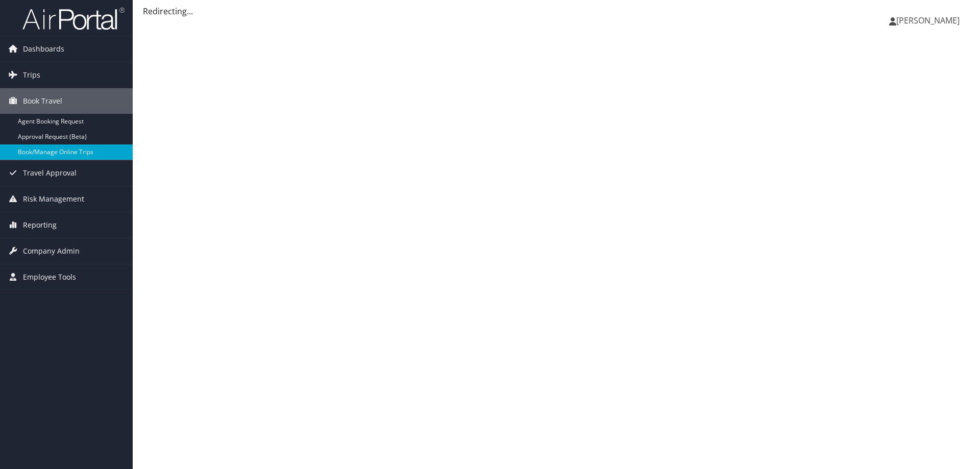 This screenshot has height=469, width=980. What do you see at coordinates (74, 18) in the screenshot?
I see `img: airportal-logo.png` at bounding box center [74, 18].